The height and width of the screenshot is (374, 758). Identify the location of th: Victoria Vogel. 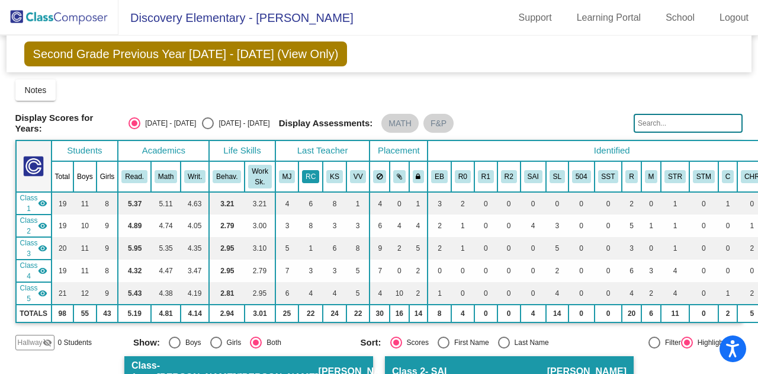
(358, 177).